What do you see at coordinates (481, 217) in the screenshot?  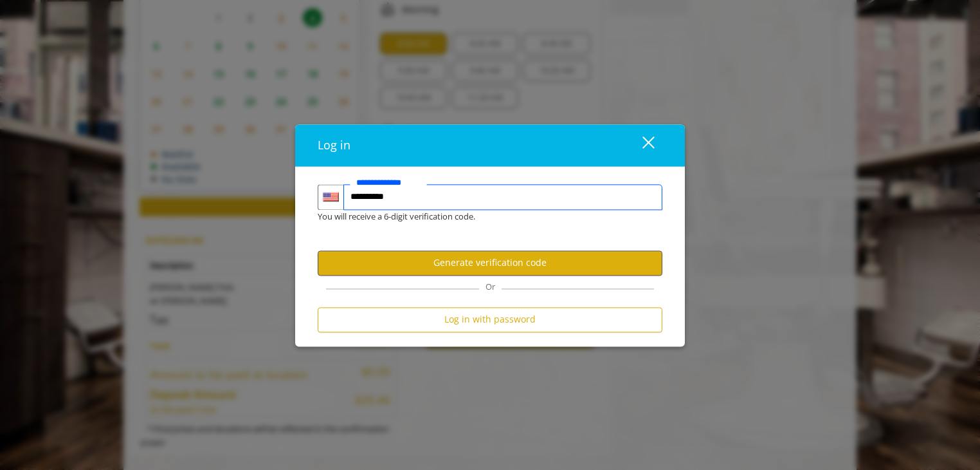 I see `div: You will receive a 6-digit verification code.` at bounding box center [481, 217].